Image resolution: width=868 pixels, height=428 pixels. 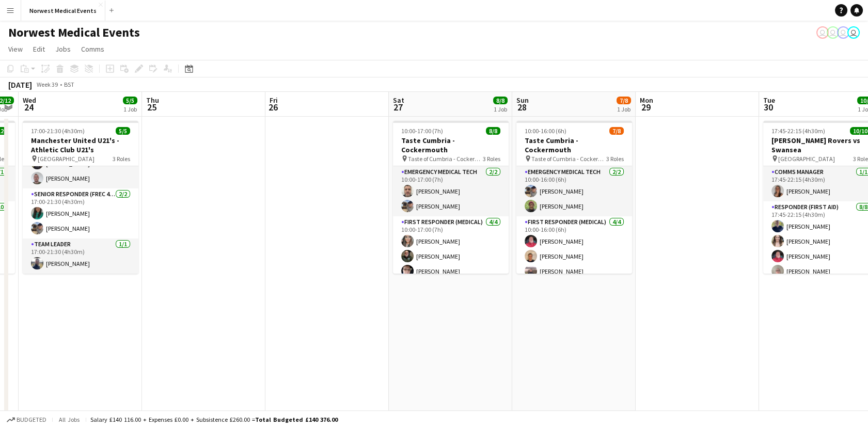 I want to click on h1: Norwest Medical Events, so click(x=74, y=33).